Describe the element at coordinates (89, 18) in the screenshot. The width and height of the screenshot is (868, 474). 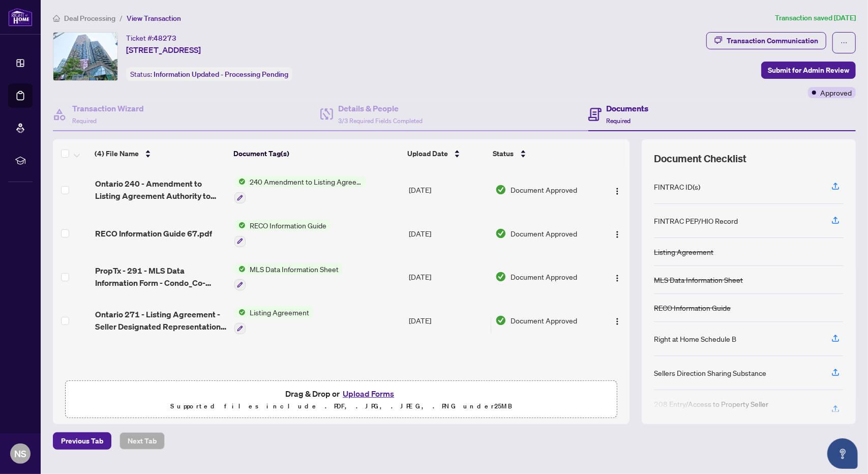
I see `span: Deal Processing` at that location.